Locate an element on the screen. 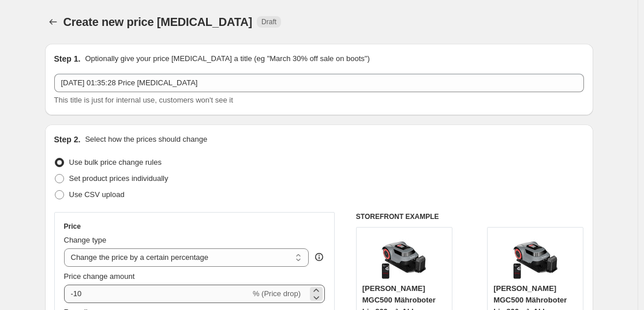 This screenshot has width=644, height=310. input: 30% off holiday sale is located at coordinates (319, 83).